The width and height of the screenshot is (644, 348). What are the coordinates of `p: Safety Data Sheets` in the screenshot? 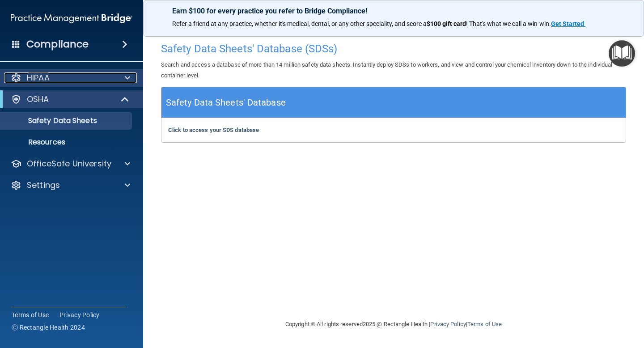 It's located at (66, 121).